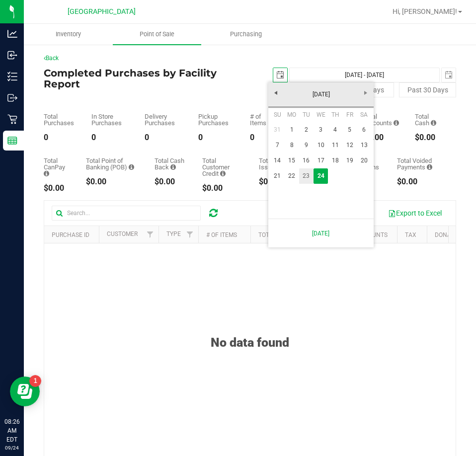 This screenshot has width=476, height=456. I want to click on th: Sunday, so click(278, 115).